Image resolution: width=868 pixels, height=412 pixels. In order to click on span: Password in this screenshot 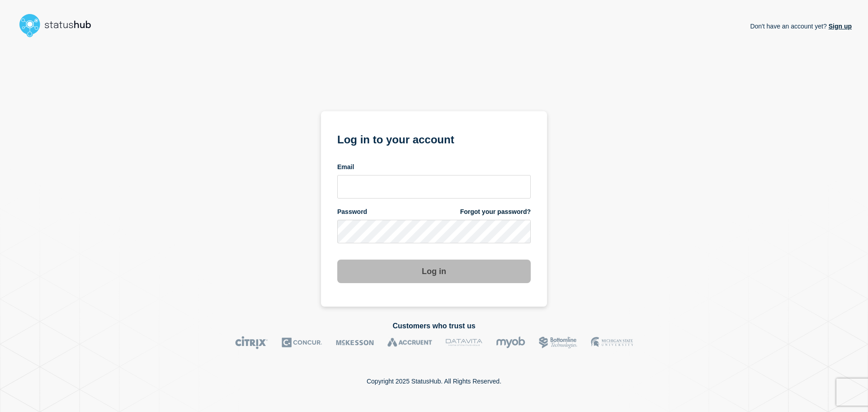, I will do `click(353, 212)`.